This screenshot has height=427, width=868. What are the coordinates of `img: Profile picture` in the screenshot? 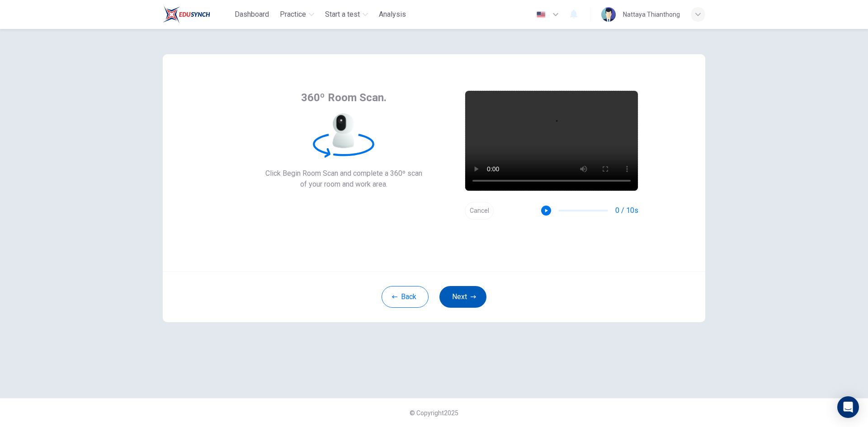 It's located at (609, 14).